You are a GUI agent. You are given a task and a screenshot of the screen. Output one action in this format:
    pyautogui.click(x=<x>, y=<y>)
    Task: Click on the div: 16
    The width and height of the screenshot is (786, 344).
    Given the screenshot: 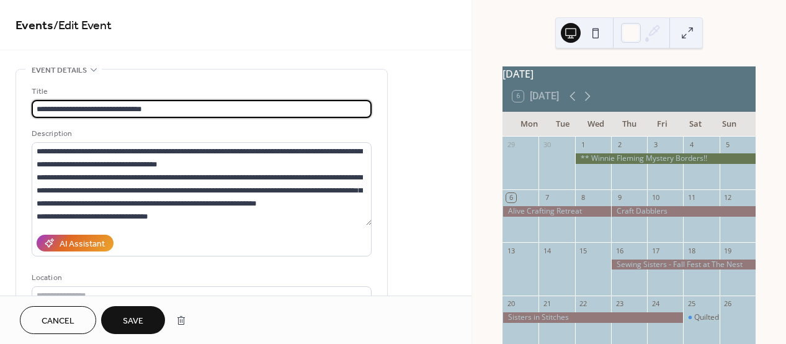 What is the action you would take?
    pyautogui.click(x=619, y=250)
    